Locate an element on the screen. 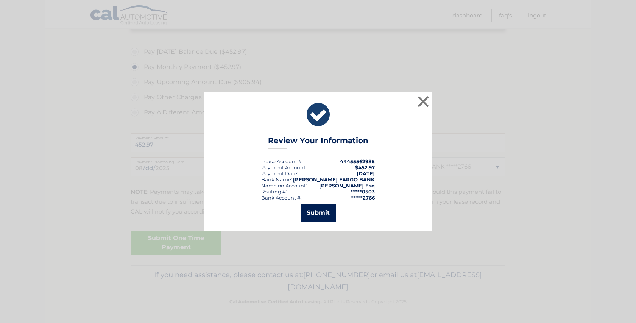 The height and width of the screenshot is (323, 636). div: Payment Amount: is located at coordinates (284, 167).